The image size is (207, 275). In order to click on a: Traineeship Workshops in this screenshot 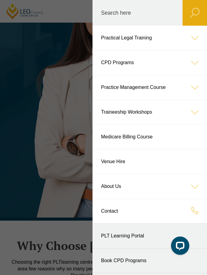, I will do `click(150, 112)`.